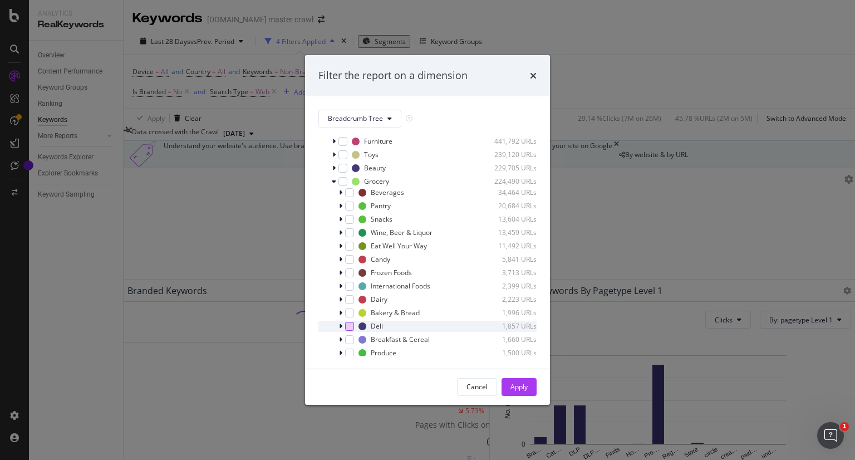 The width and height of the screenshot is (855, 460). I want to click on div: Frozen Foods, so click(391, 272).